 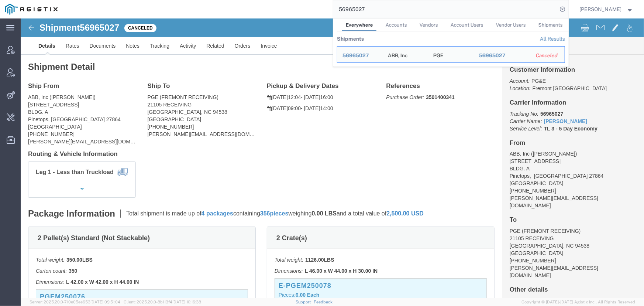 I want to click on span: Vendors, so click(x=429, y=25).